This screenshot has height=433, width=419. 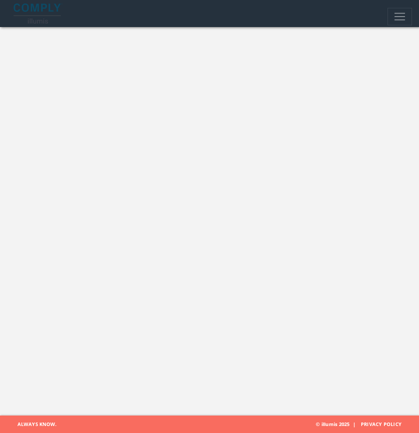 I want to click on button: Toggle navigation, so click(x=399, y=17).